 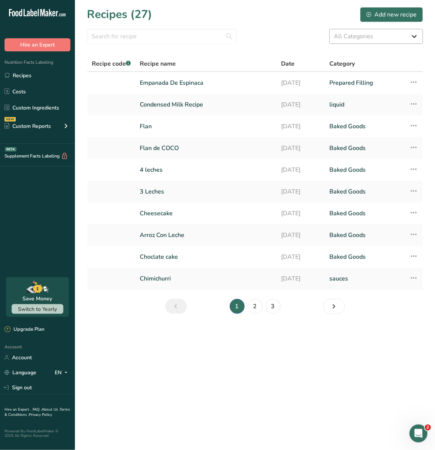 What do you see at coordinates (391, 15) in the screenshot?
I see `div: Add new recipe` at bounding box center [391, 15].